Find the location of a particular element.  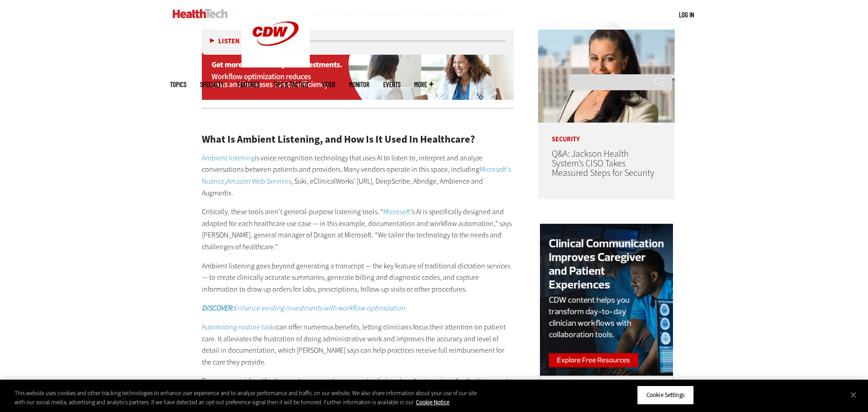

a: reduce “pajama time,” is located at coordinates (425, 381).